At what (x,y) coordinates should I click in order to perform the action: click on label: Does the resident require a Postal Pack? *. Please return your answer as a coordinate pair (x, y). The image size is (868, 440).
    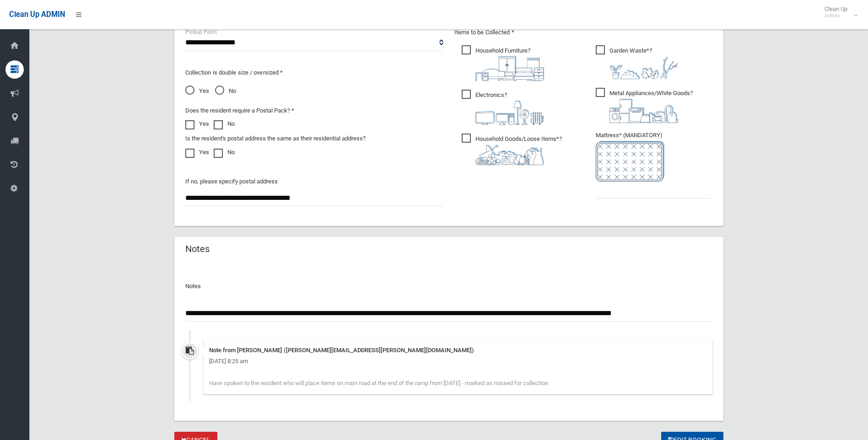
    Looking at the image, I should click on (240, 111).